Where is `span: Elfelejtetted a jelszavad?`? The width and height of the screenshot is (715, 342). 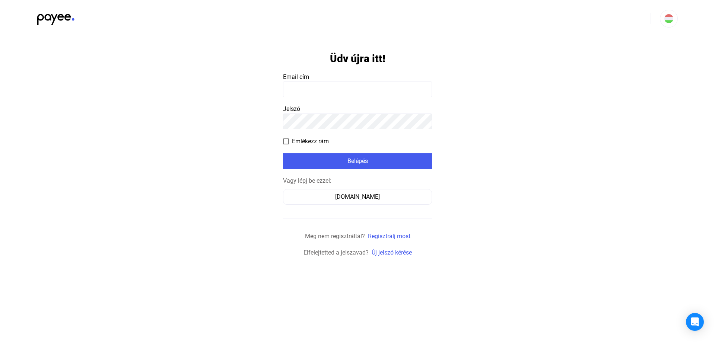 span: Elfelejtetted a jelszavad? is located at coordinates (336, 253).